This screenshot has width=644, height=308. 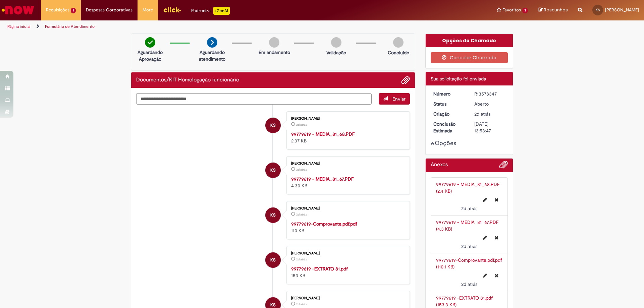 What do you see at coordinates (469, 58) in the screenshot?
I see `button: Cancelar Chamado` at bounding box center [469, 58].